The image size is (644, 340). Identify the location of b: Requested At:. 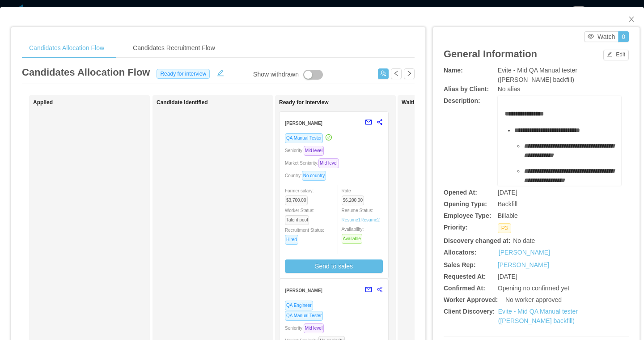
(465, 276).